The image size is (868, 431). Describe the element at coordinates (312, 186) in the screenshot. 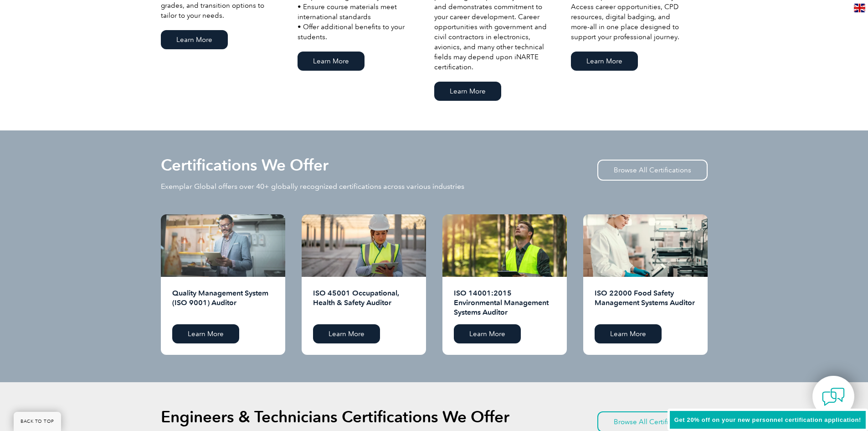

I see `p: Exemplar Global offers over 40+ globally recognized certifications across various industries` at that location.